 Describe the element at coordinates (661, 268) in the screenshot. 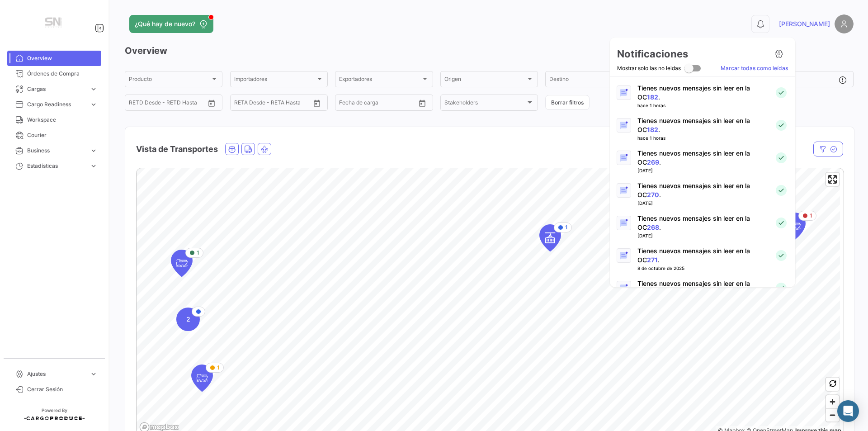

I see `div: 8 de octubre de 2025` at that location.